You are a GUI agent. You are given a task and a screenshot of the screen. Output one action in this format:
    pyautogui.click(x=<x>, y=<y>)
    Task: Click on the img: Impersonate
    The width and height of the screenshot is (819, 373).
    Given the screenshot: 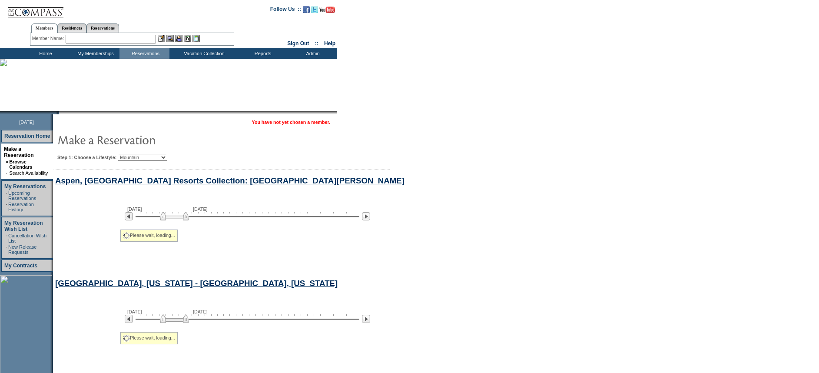 What is the action you would take?
    pyautogui.click(x=179, y=38)
    